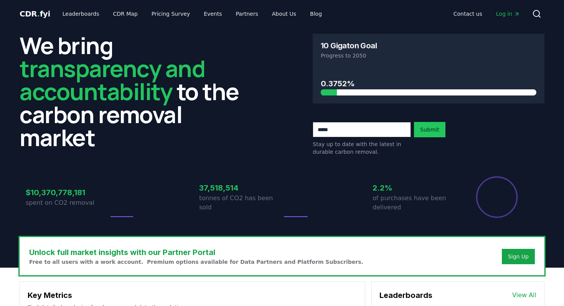  What do you see at coordinates (81, 14) in the screenshot?
I see `a: Leaderboards` at bounding box center [81, 14].